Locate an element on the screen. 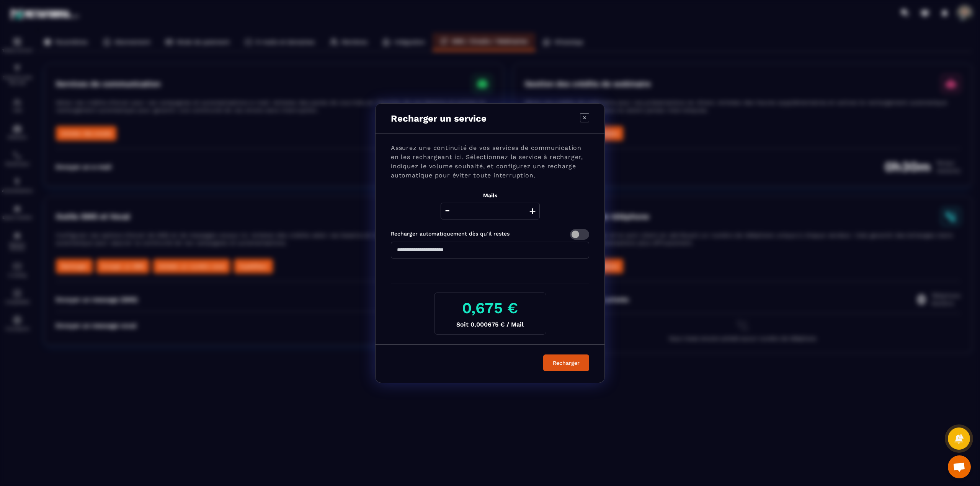  p: Soit 0,000675 € / Mail is located at coordinates (490, 325).